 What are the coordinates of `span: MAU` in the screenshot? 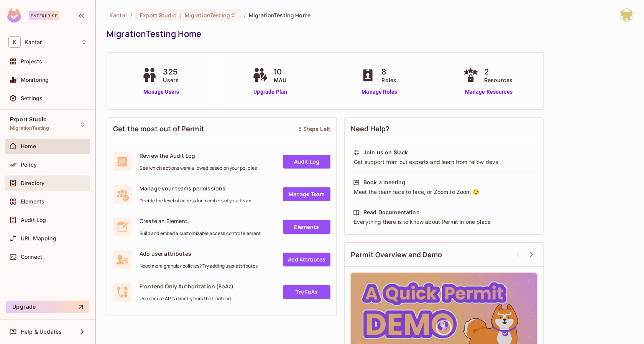 It's located at (280, 80).